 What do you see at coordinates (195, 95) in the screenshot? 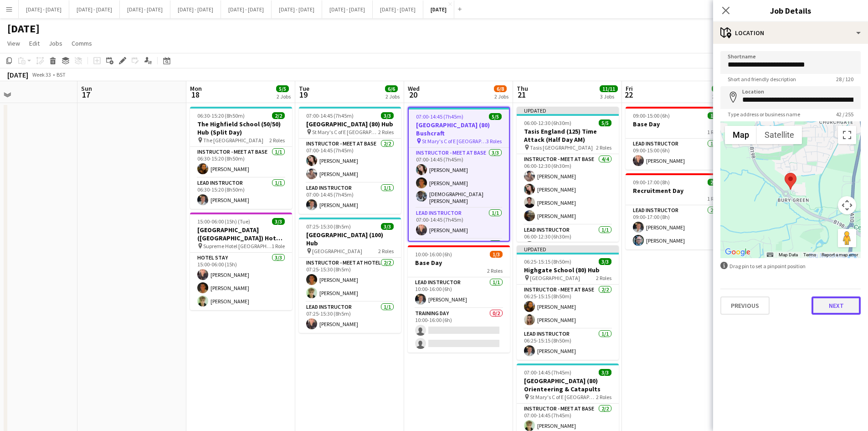
I see `span: 18` at bounding box center [195, 95].